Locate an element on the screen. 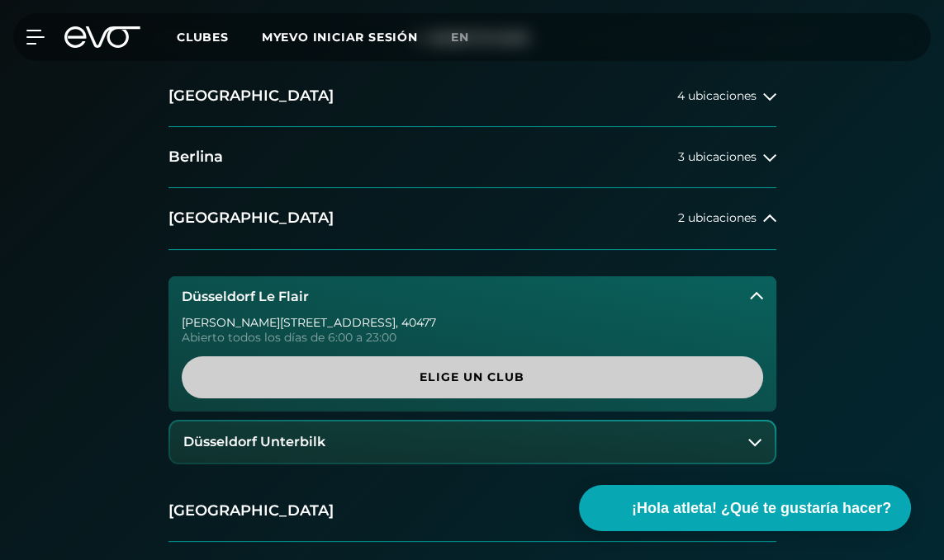  font: 3 is located at coordinates (681, 157).